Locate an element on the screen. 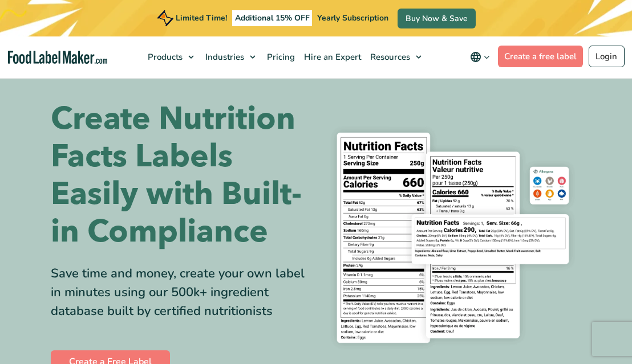 The width and height of the screenshot is (632, 364). h1: Create Nutrition Facts Labels Easily with Built-in Compliance is located at coordinates (179, 175).